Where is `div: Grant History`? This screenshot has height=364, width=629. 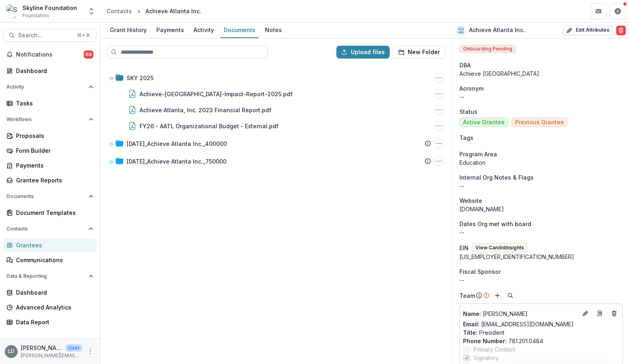 div: Grant History is located at coordinates (128, 30).